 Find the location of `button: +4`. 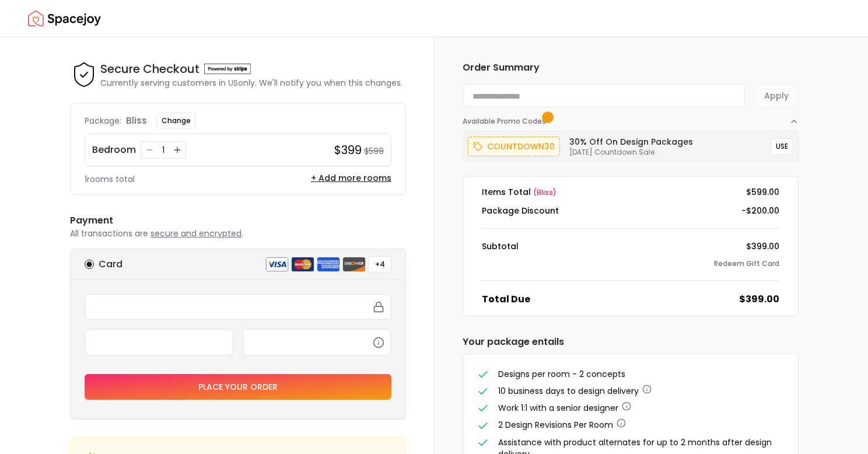

button: +4 is located at coordinates (380, 264).